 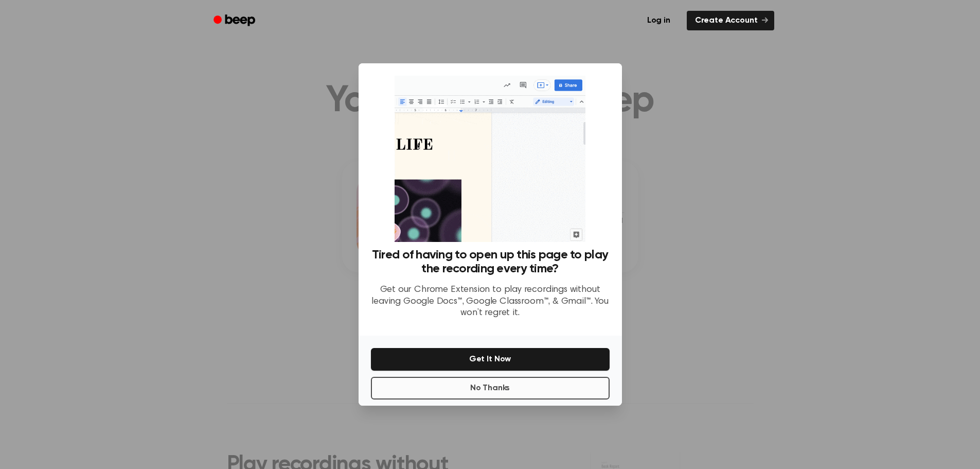 I want to click on h3: Tired of having to open up this page to play the recording every time?, so click(x=490, y=262).